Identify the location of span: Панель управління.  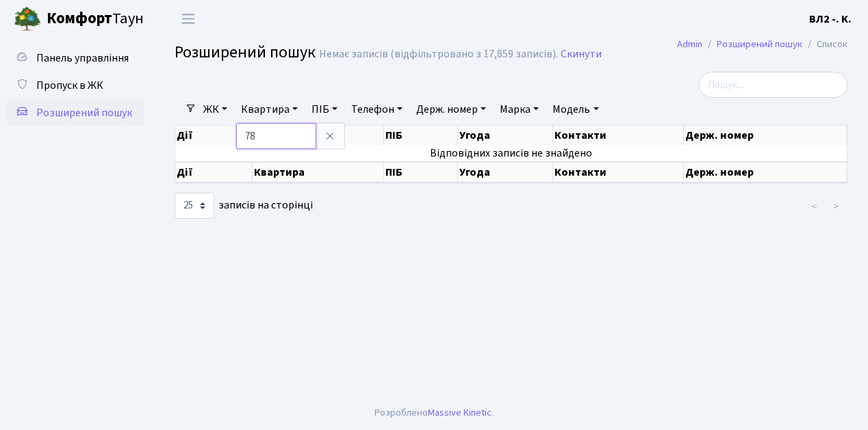
(82, 58).